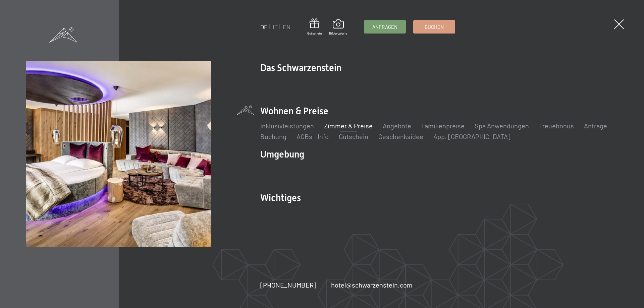 The height and width of the screenshot is (308, 644). What do you see at coordinates (314, 33) in the screenshot?
I see `span: Gutschein` at bounding box center [314, 33].